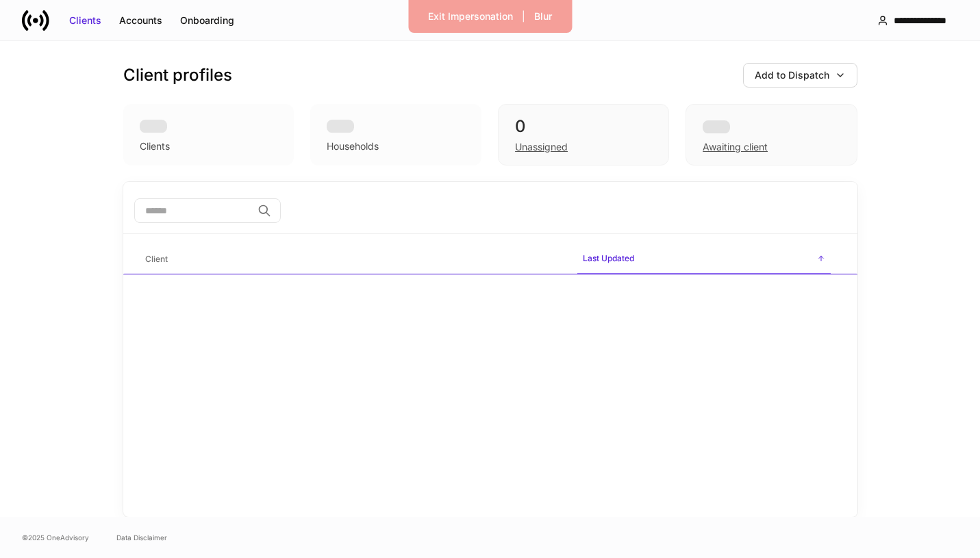 The width and height of the screenshot is (980, 558). What do you see at coordinates (470, 16) in the screenshot?
I see `div: Exit Impersonation` at bounding box center [470, 16].